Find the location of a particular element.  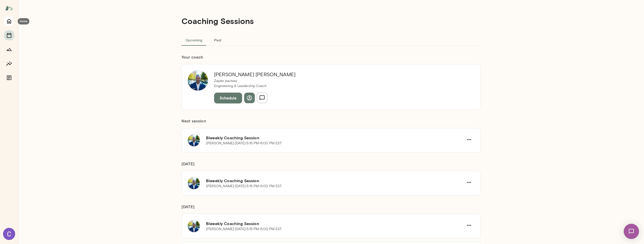

img: Mento is located at coordinates (9, 8).